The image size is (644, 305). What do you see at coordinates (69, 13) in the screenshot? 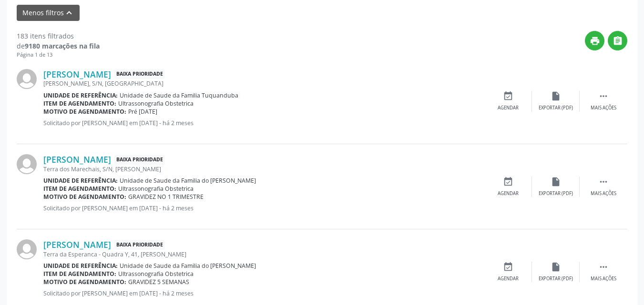
I see `i: keyboard_arrow_up` at bounding box center [69, 13].